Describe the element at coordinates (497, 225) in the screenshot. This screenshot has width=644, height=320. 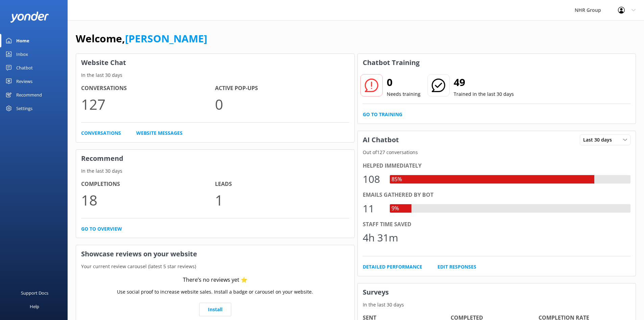
I see `div: Staff time saved` at that location.